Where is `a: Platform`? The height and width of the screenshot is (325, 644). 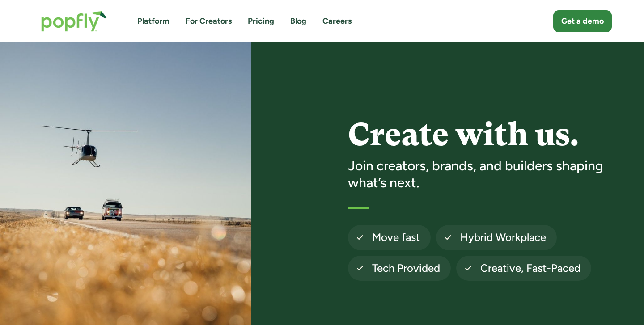 a: Platform is located at coordinates (153, 21).